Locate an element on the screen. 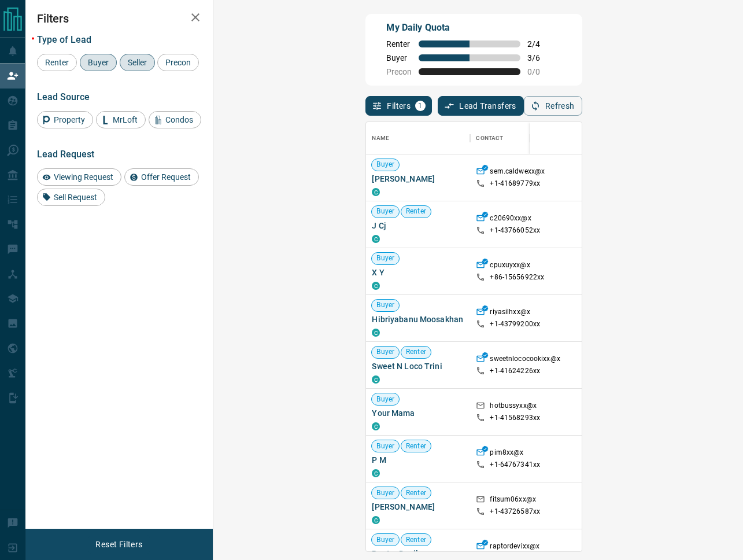 This screenshot has height=560, width=743. span: 0 / 0 is located at coordinates (540, 71).